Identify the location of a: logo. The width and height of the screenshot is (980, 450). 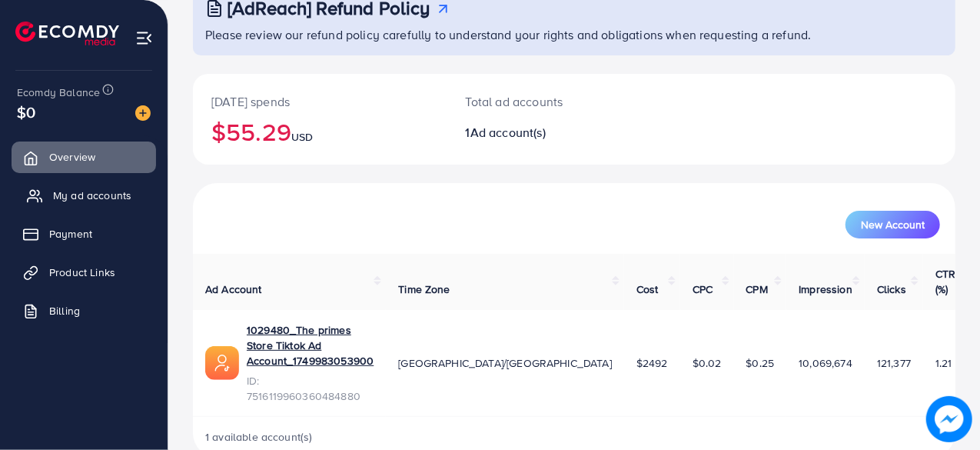
(67, 33).